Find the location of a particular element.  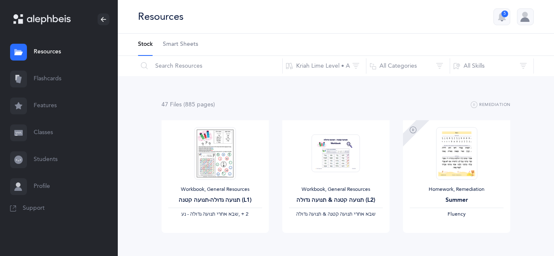

span: Smart Sheets is located at coordinates (180, 45).